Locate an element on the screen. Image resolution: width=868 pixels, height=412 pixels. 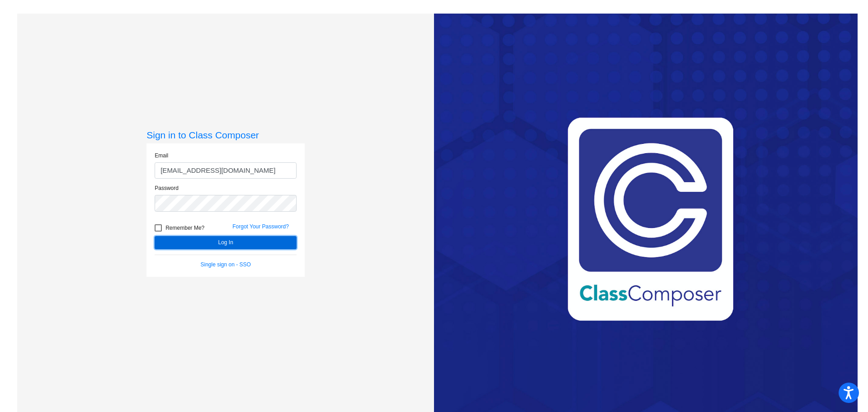
span: Remember Me? is located at coordinates (185, 228).